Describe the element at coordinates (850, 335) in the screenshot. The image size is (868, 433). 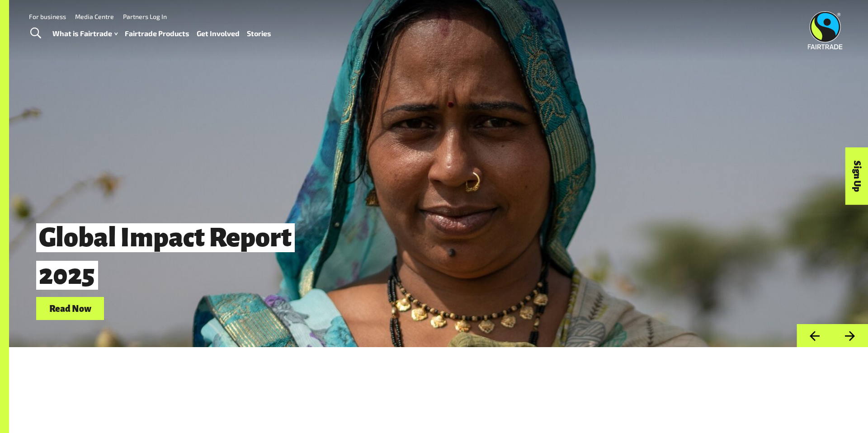
I see `button: Next` at that location.